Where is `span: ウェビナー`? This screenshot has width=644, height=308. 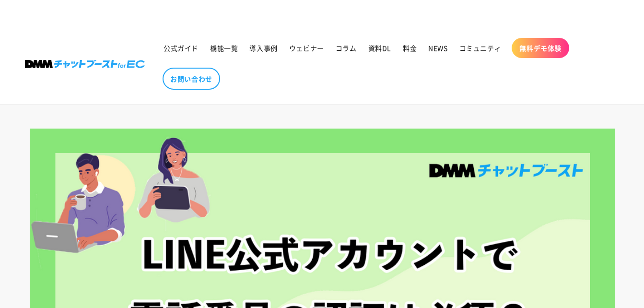 span: ウェビナー is located at coordinates (306, 48).